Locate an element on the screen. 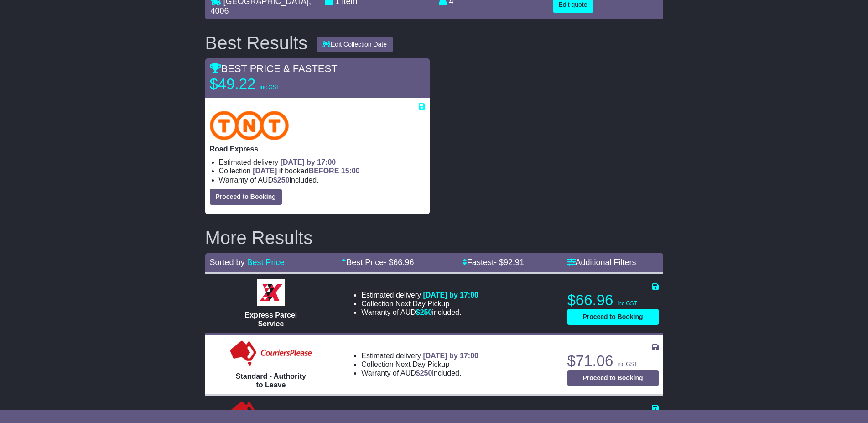 The width and height of the screenshot is (868, 423). span: BEFORE is located at coordinates (324, 171).